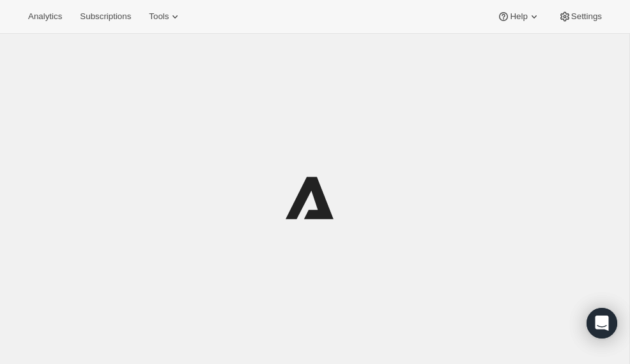  What do you see at coordinates (518, 16) in the screenshot?
I see `button: Help` at bounding box center [518, 16].